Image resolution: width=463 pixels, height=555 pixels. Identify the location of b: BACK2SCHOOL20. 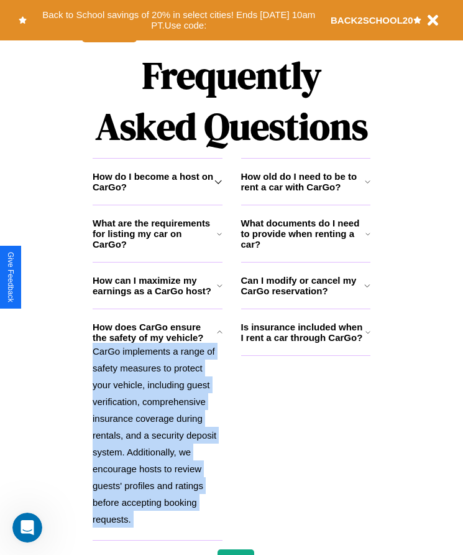
(372, 20).